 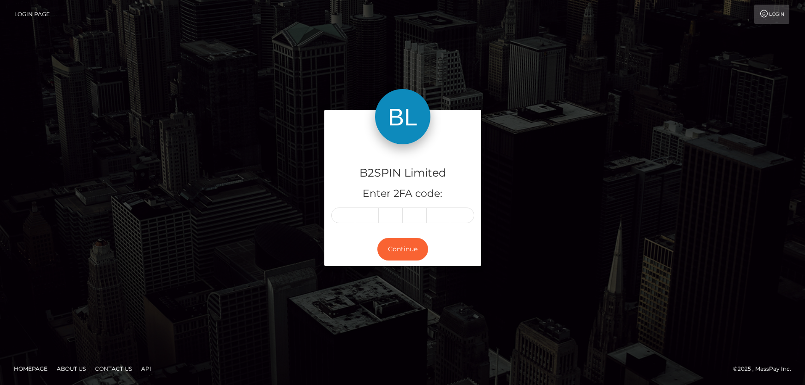 I want to click on button: Continue, so click(x=403, y=249).